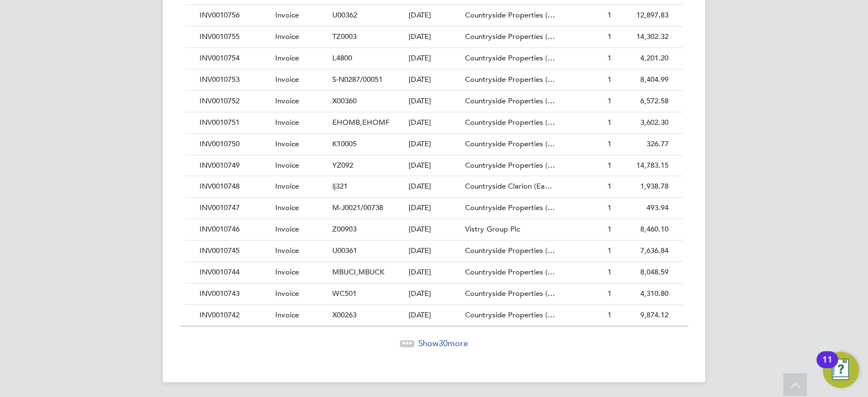 This screenshot has width=868, height=397. What do you see at coordinates (234, 186) in the screenshot?
I see `div: INV0010748` at bounding box center [234, 186].